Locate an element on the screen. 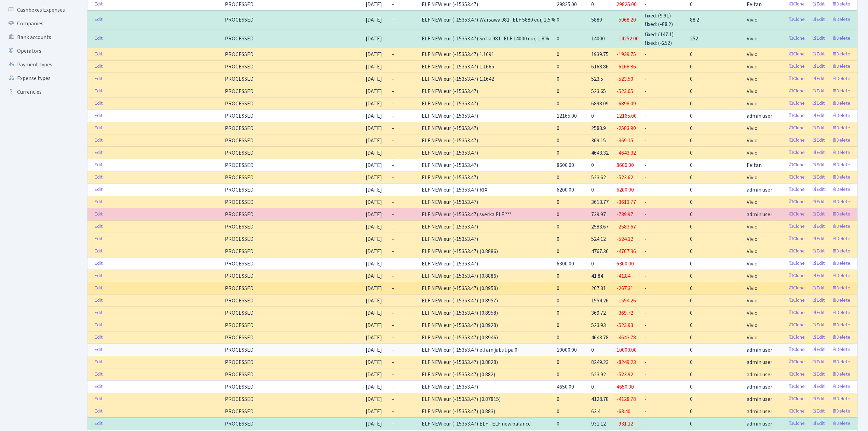  span: -523.65 is located at coordinates (624, 92).